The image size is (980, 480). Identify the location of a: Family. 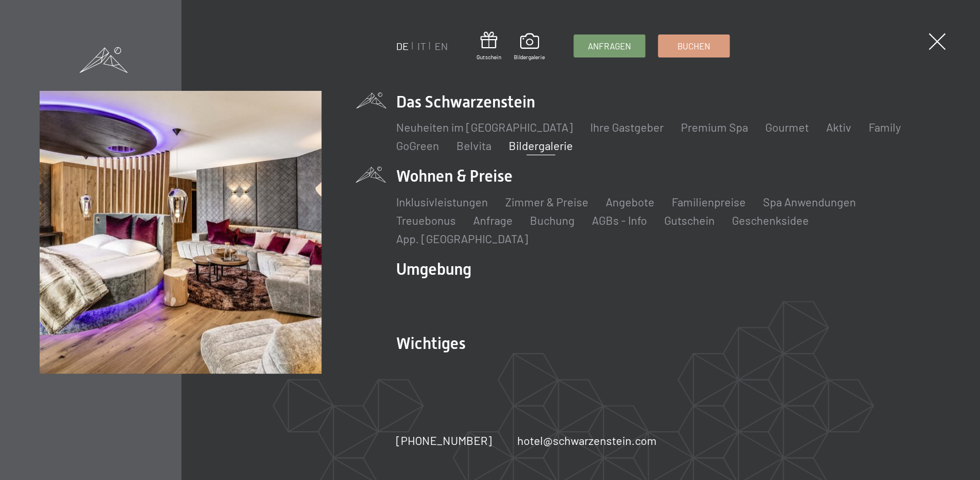
(885, 127).